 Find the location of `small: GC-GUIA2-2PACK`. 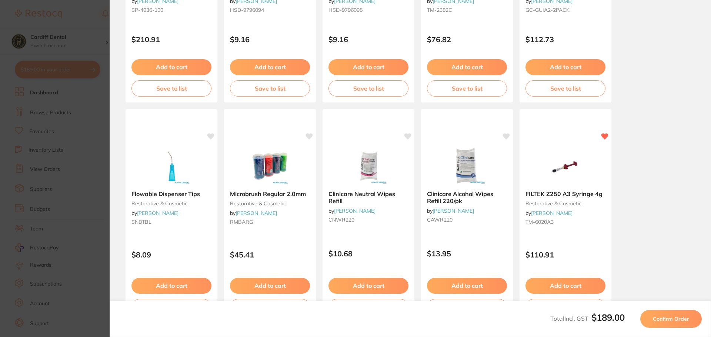

small: GC-GUIA2-2PACK is located at coordinates (565, 10).